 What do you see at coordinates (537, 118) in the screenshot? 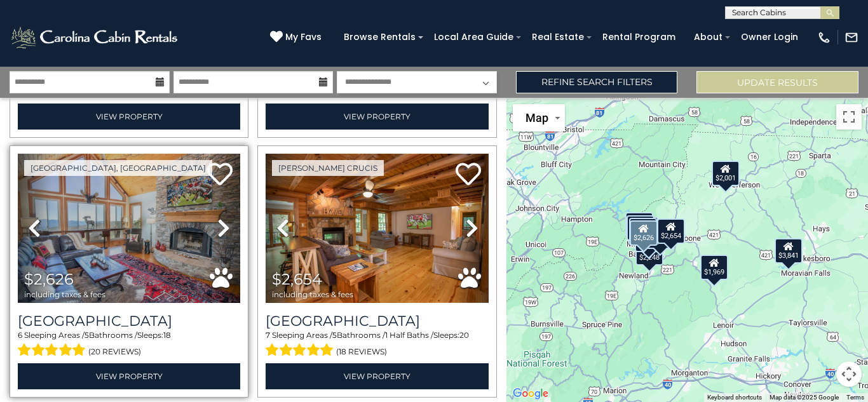
I see `span: Map` at bounding box center [537, 118].